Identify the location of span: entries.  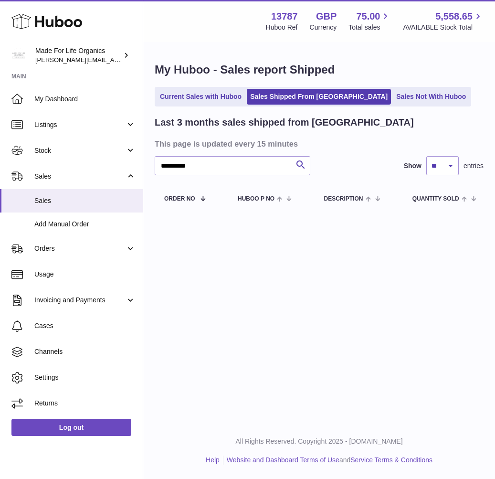
(473, 166).